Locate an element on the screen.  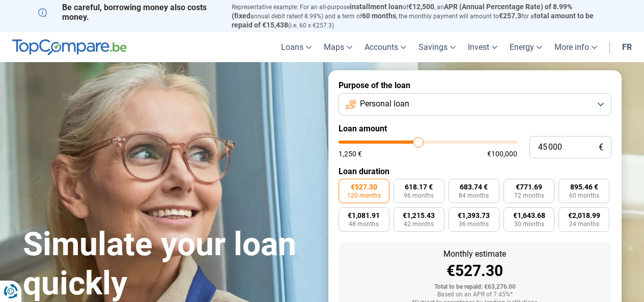
font: 30 months is located at coordinates (529, 224).